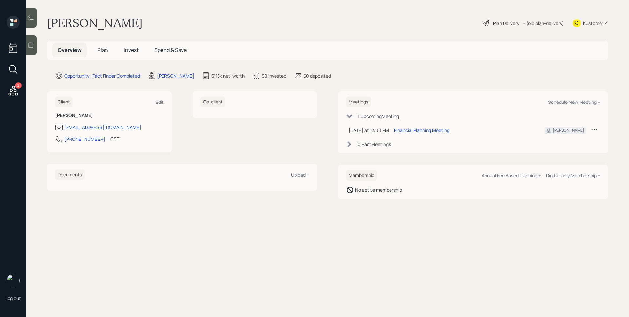 This screenshot has width=629, height=317. Describe the element at coordinates (103, 50) in the screenshot. I see `span: Plan` at that location.